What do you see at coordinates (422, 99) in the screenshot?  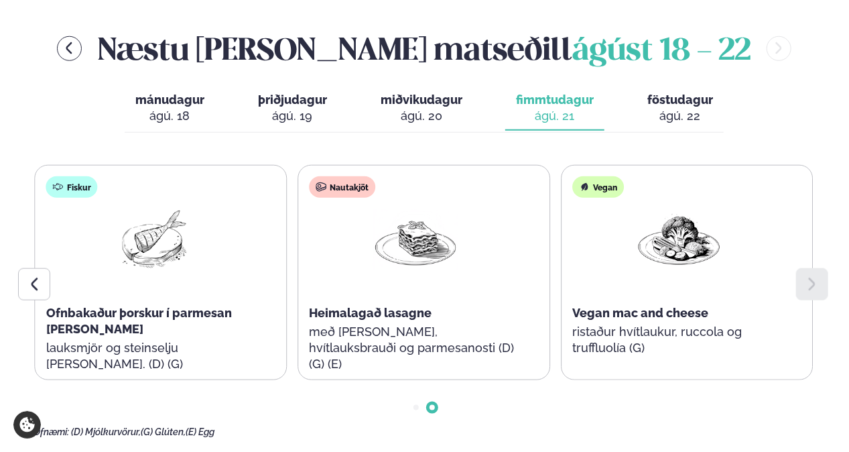 I see `span: miðvikudagur` at bounding box center [422, 99].